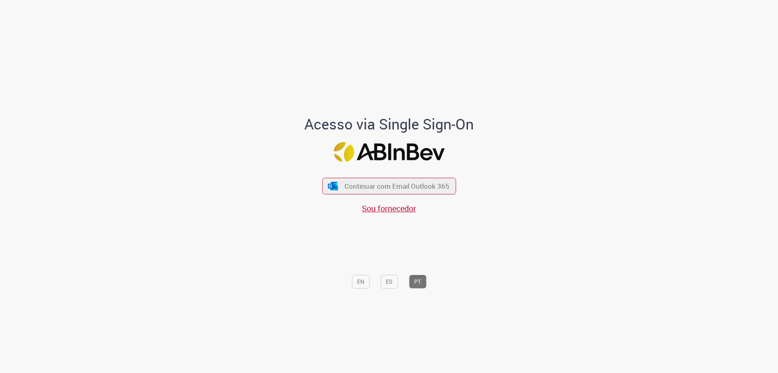  What do you see at coordinates (418, 281) in the screenshot?
I see `button: PT` at bounding box center [418, 281].